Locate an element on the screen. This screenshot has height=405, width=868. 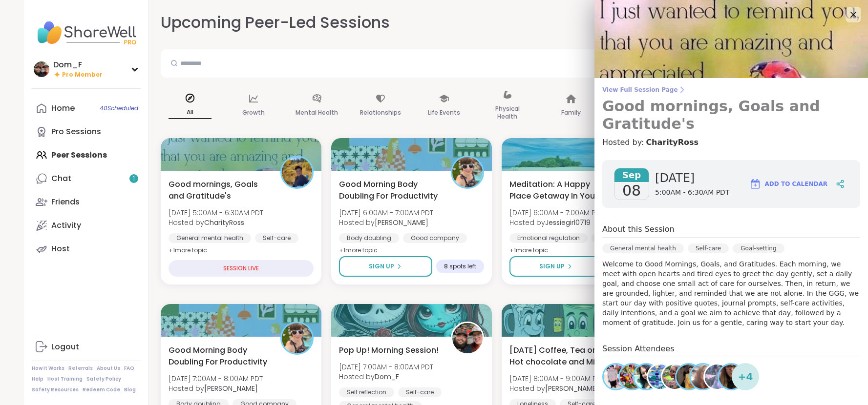
a: Help is located at coordinates (38, 379).